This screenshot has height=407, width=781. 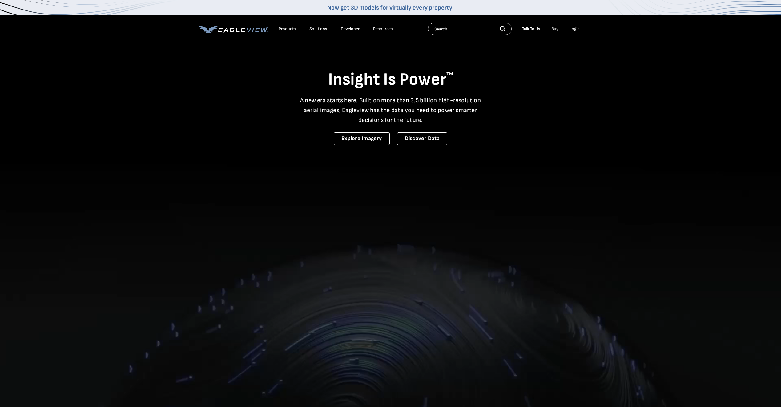 What do you see at coordinates (318, 29) in the screenshot?
I see `div: Solutions` at bounding box center [318, 29].